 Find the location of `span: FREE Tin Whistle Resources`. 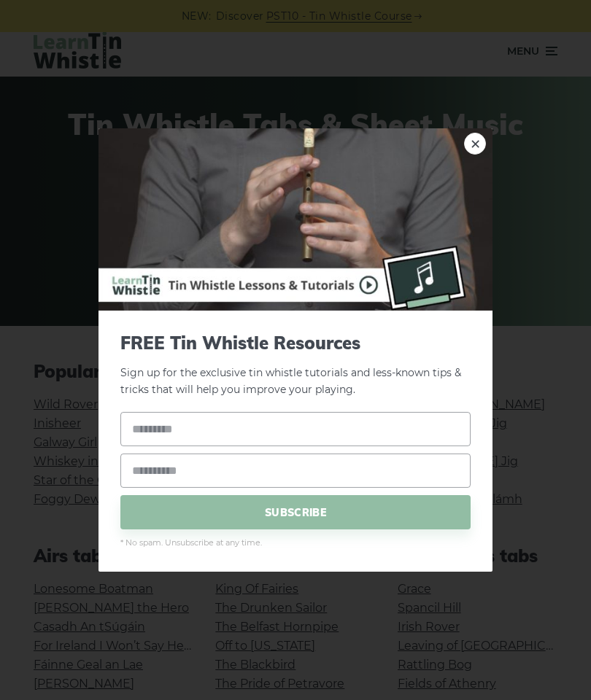

span: FREE Tin Whistle Resources is located at coordinates (295, 343).